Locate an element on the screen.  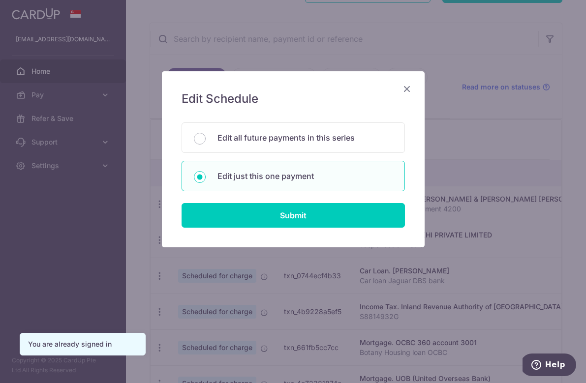
p: Edit all future payments in this series is located at coordinates (305, 138).